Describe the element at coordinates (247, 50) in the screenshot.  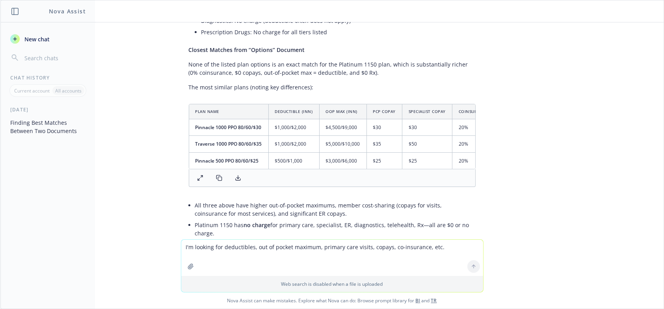
I see `span: Closest Matches from “Options” Document` at that location.